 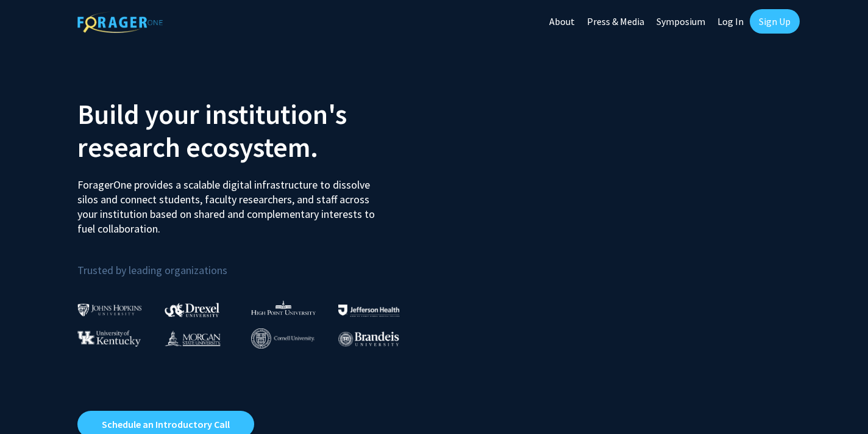 I want to click on img: University of Kentucky, so click(x=109, y=338).